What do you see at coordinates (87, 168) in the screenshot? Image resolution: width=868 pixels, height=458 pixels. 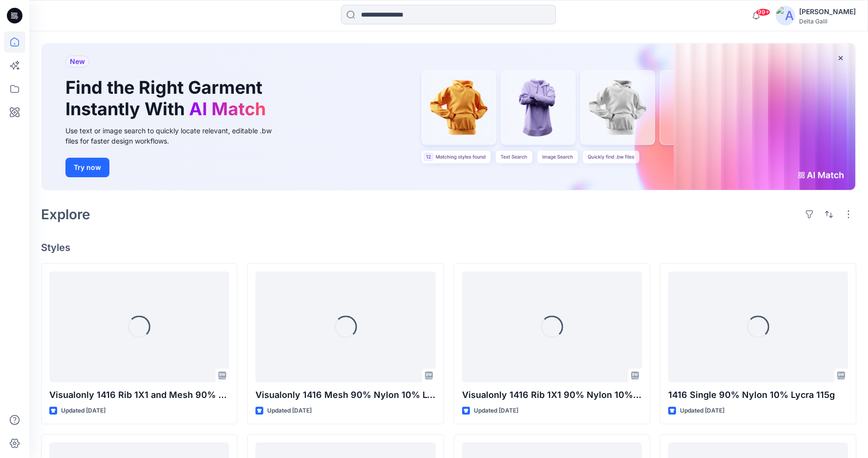 I see `a: Try now` at bounding box center [87, 168].